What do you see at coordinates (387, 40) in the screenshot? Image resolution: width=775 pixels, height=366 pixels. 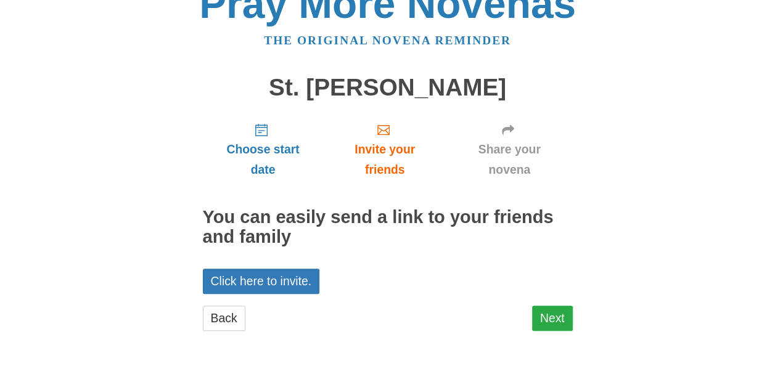 I see `a: The original novena reminder` at bounding box center [387, 40].